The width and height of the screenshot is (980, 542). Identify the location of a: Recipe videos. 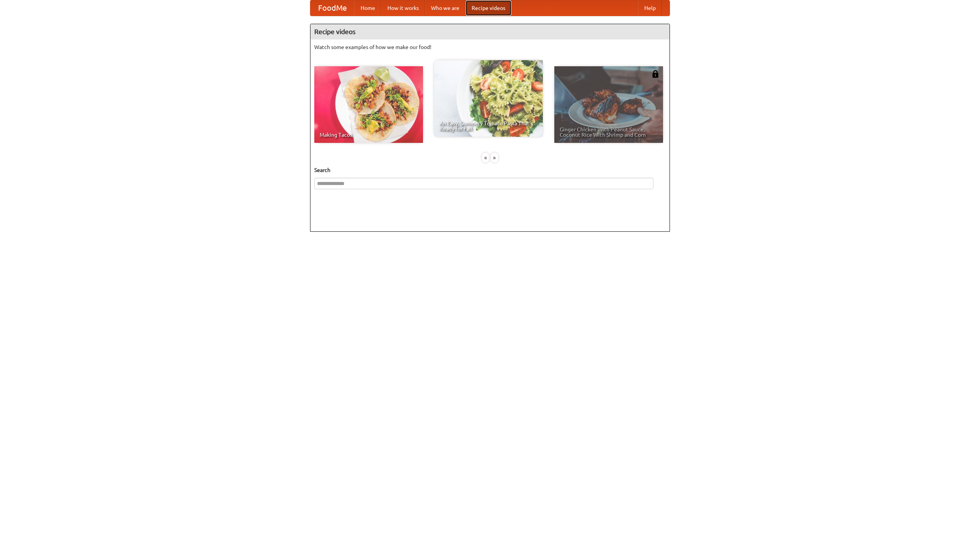
(488, 8).